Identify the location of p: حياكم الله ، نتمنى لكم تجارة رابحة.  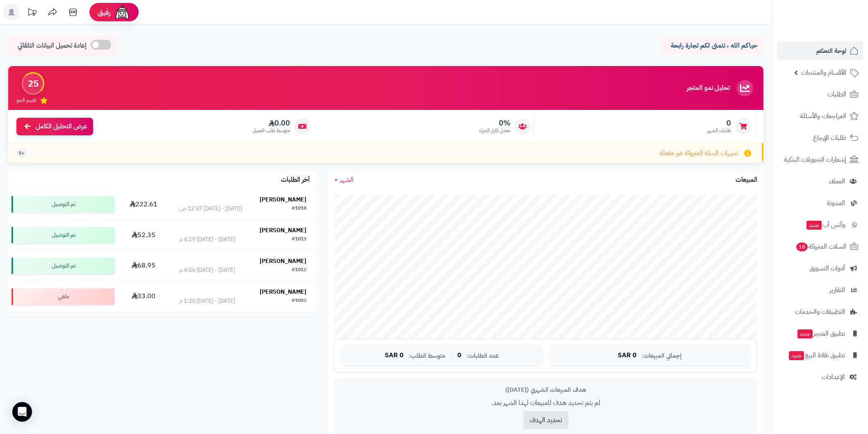
(712, 46).